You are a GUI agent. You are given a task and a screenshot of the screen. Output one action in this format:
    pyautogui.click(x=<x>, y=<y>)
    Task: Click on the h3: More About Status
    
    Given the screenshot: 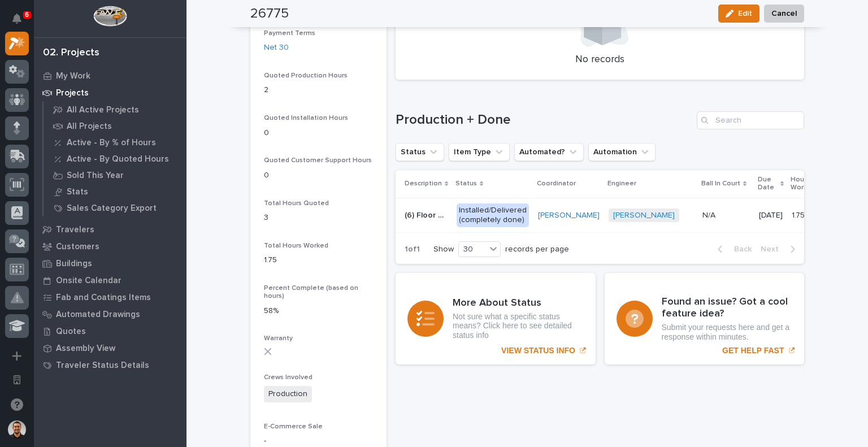 What is the action you would take?
    pyautogui.click(x=518, y=304)
    